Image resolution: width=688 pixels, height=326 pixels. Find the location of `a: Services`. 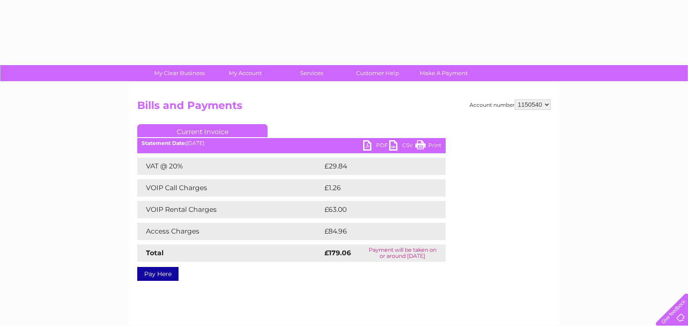

a: Services is located at coordinates (311, 73).